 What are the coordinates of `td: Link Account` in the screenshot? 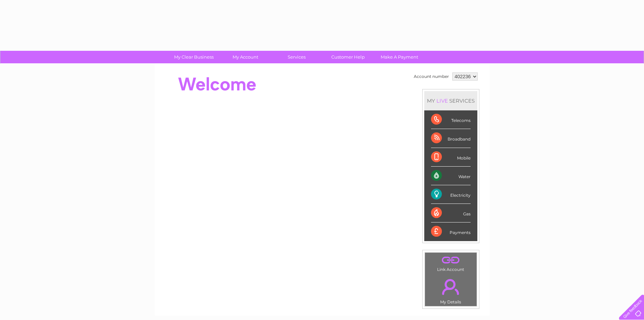 It's located at (451, 262).